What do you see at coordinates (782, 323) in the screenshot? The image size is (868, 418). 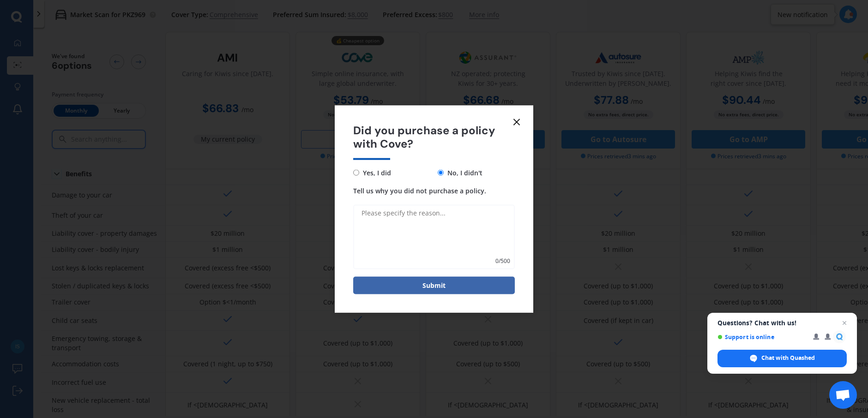 I see `span: Questions? Chat with us!` at bounding box center [782, 323].